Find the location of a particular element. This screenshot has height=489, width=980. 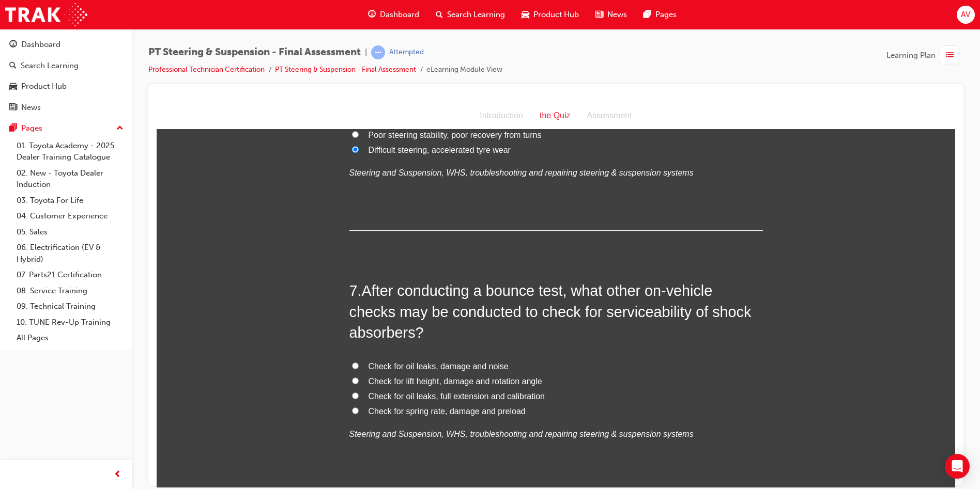

a: All Pages is located at coordinates (70, 338).